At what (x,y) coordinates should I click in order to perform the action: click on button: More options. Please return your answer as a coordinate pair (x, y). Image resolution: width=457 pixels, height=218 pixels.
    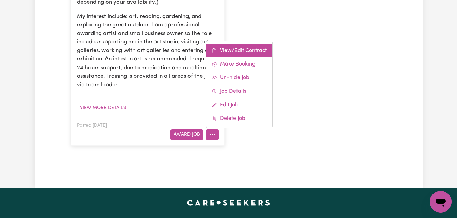
    Looking at the image, I should click on (212, 135).